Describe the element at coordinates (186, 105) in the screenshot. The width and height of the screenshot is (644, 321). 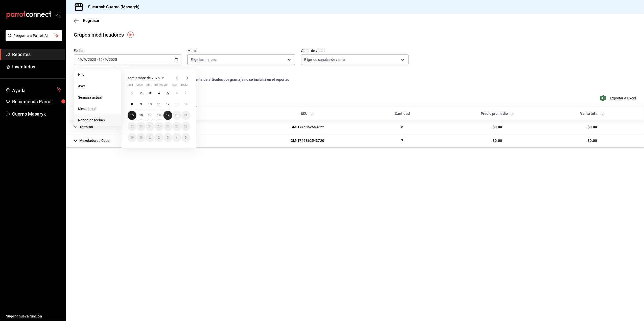
I see `button: 14 de septiembre de 2025` at that location.